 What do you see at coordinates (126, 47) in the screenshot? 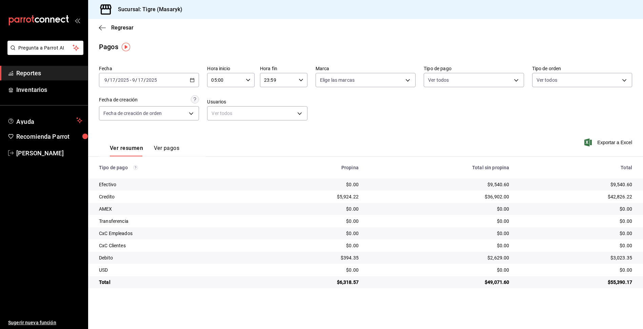
I see `button: Tooltip marker` at bounding box center [126, 47].